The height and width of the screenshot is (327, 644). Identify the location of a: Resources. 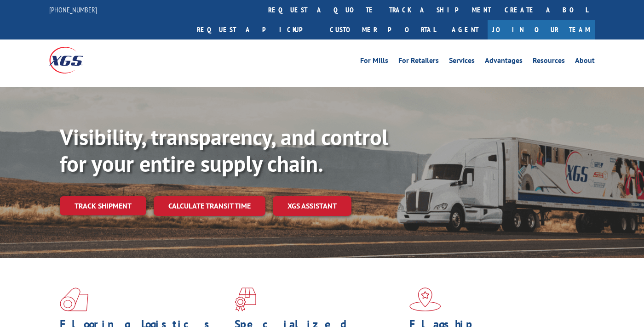
(549, 62).